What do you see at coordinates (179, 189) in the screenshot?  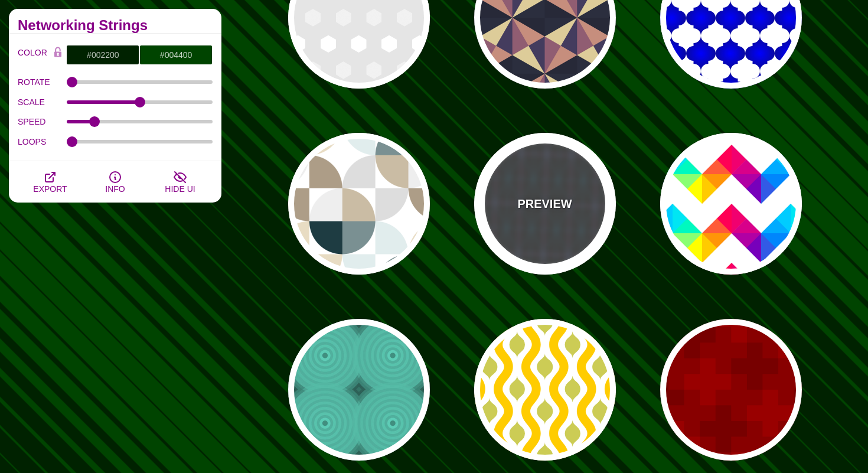 I see `span: HIDE UI` at bounding box center [179, 189].